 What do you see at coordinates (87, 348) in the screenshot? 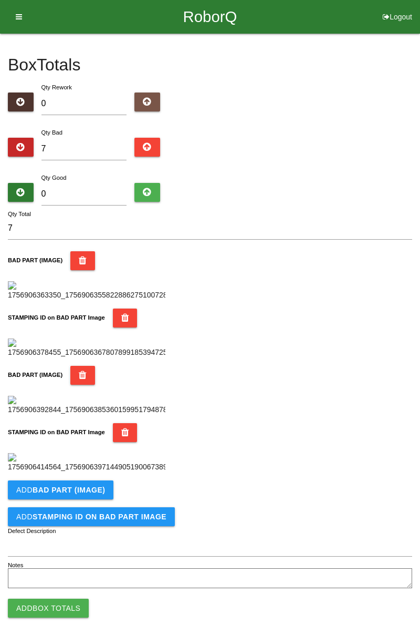
I see `img: 1756906378455_1756906367807899185394725262021.jpg` at bounding box center [87, 348].